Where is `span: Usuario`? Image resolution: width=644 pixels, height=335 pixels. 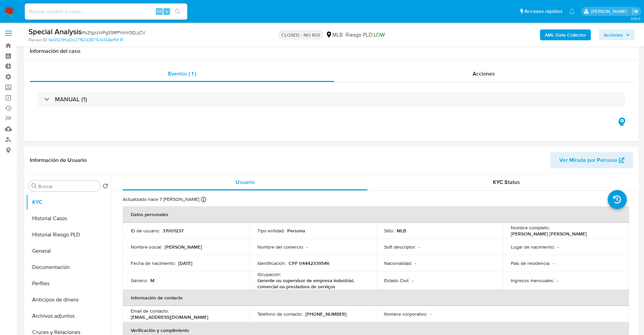 span: Usuario is located at coordinates (245, 182).